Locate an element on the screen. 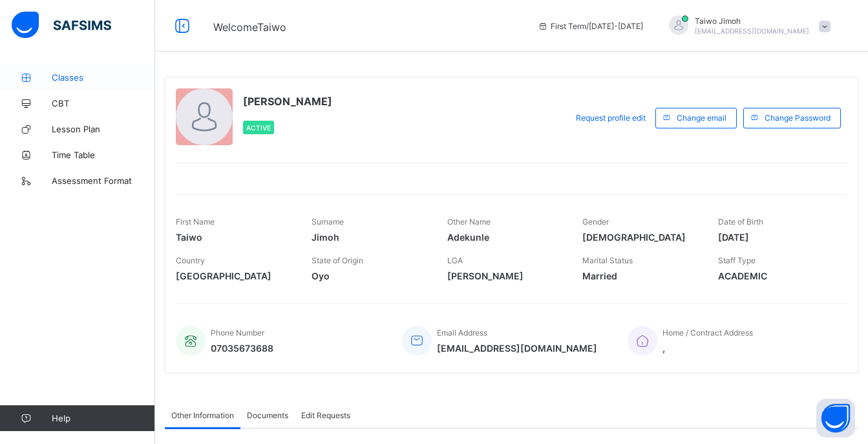 Image resolution: width=868 pixels, height=444 pixels. span: Taiwo Jimoh is located at coordinates (752, 21).